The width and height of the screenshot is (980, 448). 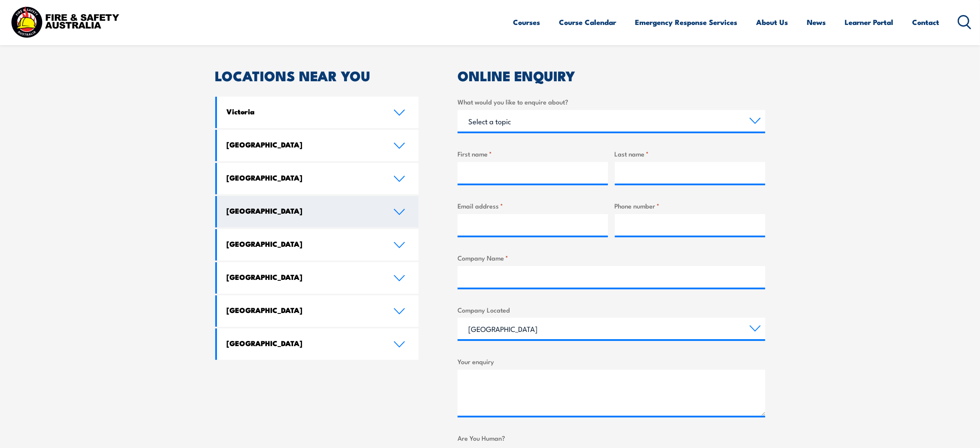 I want to click on a: News, so click(x=817, y=22).